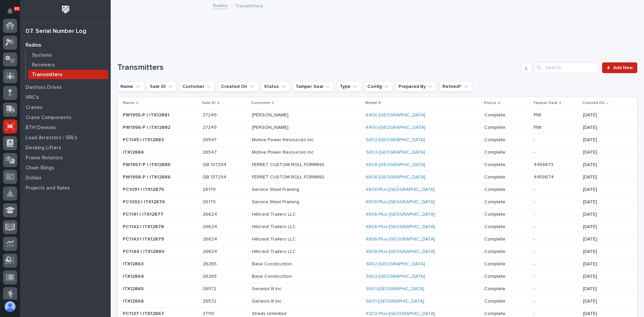 The height and width of the screenshot is (317, 644). What do you see at coordinates (17, 9) in the screenshot?
I see `p: 65` at bounding box center [17, 9].